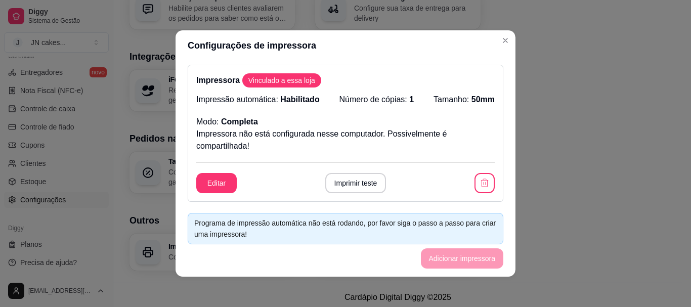 Image resolution: width=691 pixels, height=307 pixels. What do you see at coordinates (299, 99) in the screenshot?
I see `span: Habilitado` at bounding box center [299, 99].